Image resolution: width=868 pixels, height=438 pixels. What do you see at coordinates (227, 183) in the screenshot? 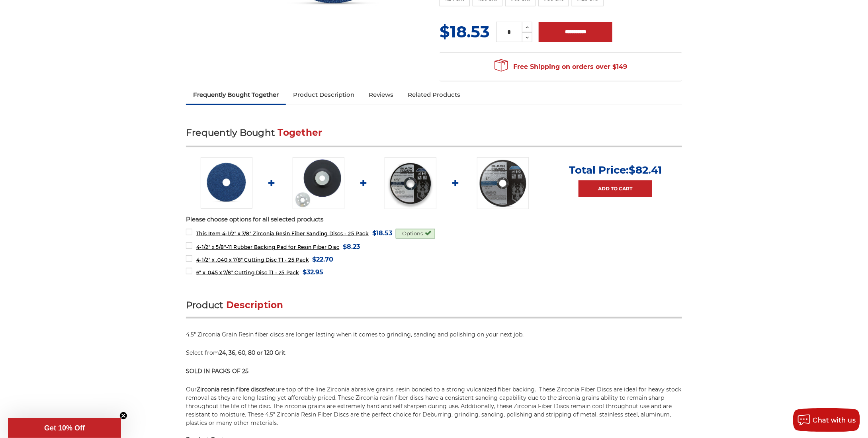
I see `img: 4-1/2" zirc resin fiber disc` at bounding box center [227, 183].